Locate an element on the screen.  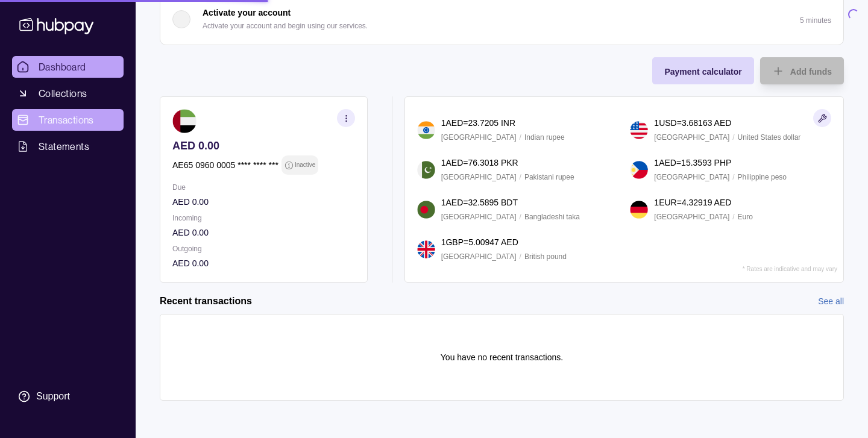
span: Payment calculator is located at coordinates (703, 72).